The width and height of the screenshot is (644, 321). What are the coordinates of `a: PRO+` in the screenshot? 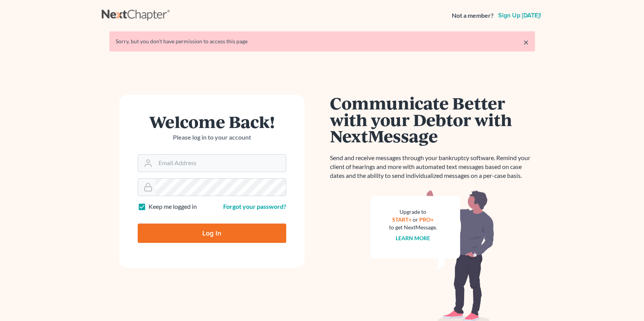 It's located at (426, 220).